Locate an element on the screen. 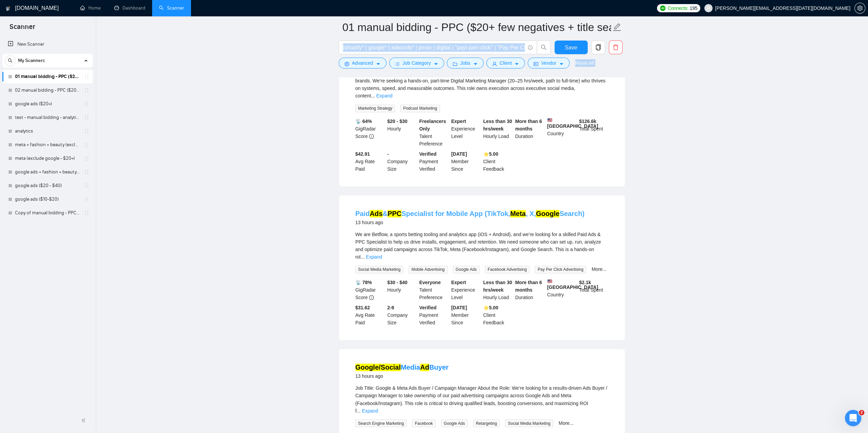 This screenshot has width=868, height=433. span: Jobs is located at coordinates (465, 63).